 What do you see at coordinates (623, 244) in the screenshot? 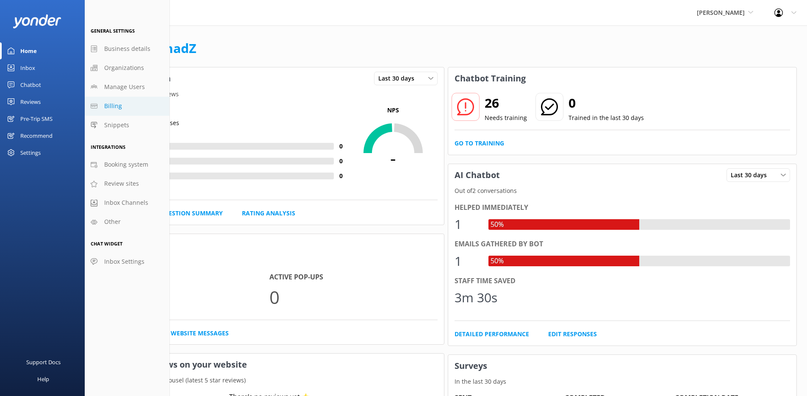
I see `div: Emails gathered by bot` at bounding box center [623, 244].